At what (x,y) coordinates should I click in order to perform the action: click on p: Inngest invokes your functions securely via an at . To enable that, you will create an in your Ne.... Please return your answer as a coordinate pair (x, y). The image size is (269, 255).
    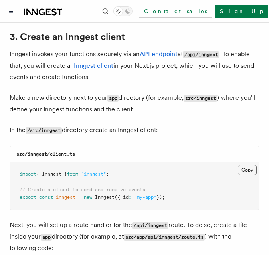
    Looking at the image, I should click on (134, 65).